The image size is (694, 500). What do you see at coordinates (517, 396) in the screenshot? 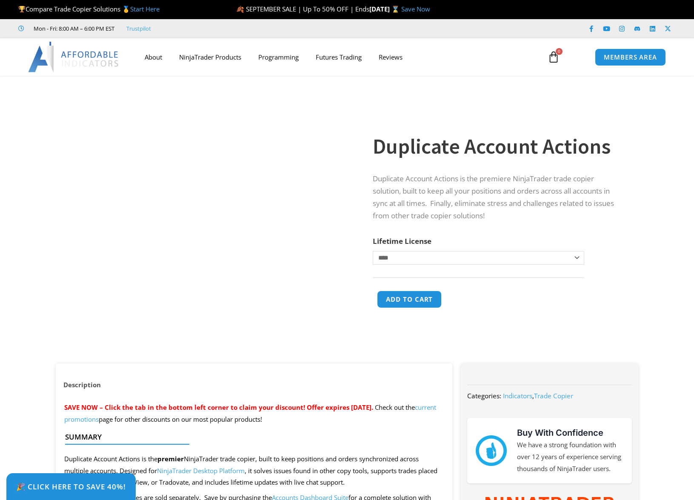
I see `a: Indicators` at bounding box center [517, 396].